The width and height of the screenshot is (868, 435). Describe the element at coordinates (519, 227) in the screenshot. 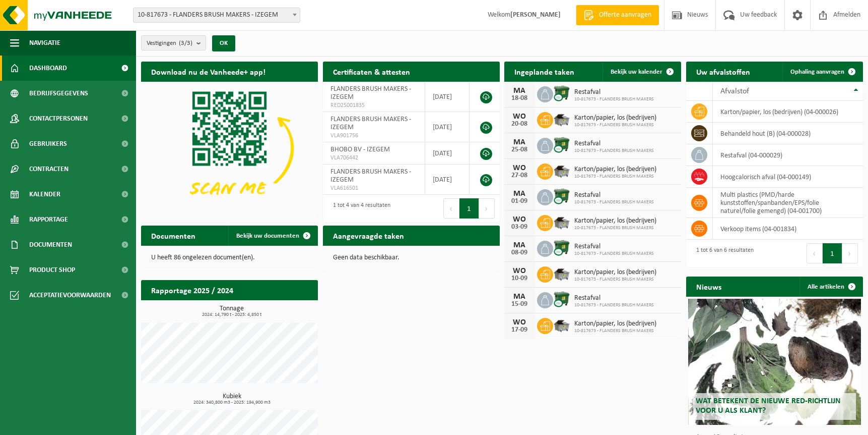

I see `div: 03-09` at that location.